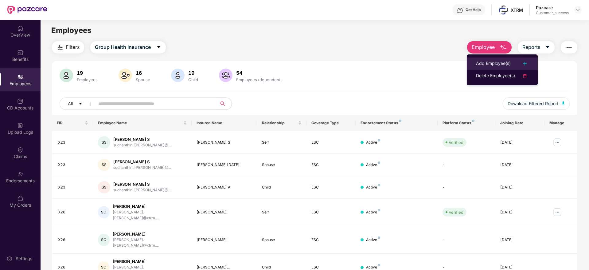  Describe the element at coordinates (70, 103) in the screenshot. I see `span: All` at that location.